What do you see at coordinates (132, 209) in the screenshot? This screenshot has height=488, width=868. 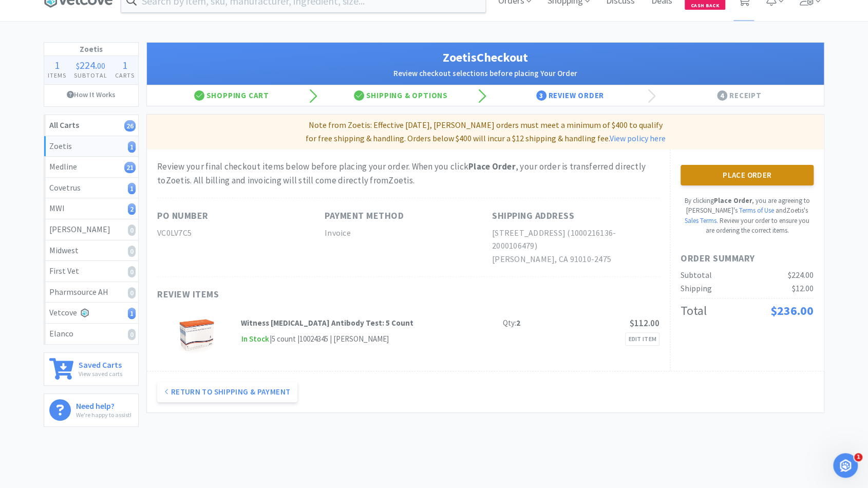 I see `i: 2` at bounding box center [132, 209].